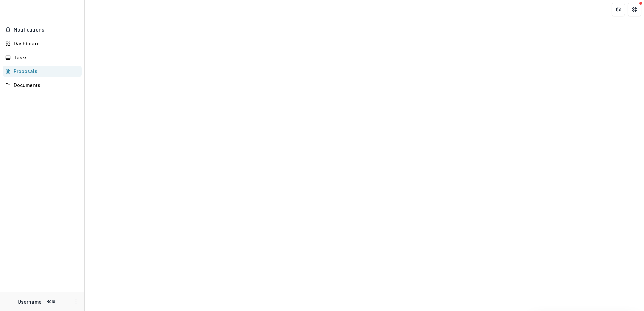 Image resolution: width=644 pixels, height=311 pixels. What do you see at coordinates (45, 71) in the screenshot?
I see `div: Proposals` at bounding box center [45, 71].